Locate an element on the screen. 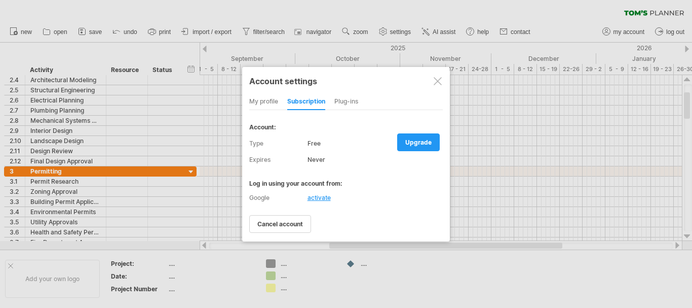  a: upgrade is located at coordinates (419, 142).